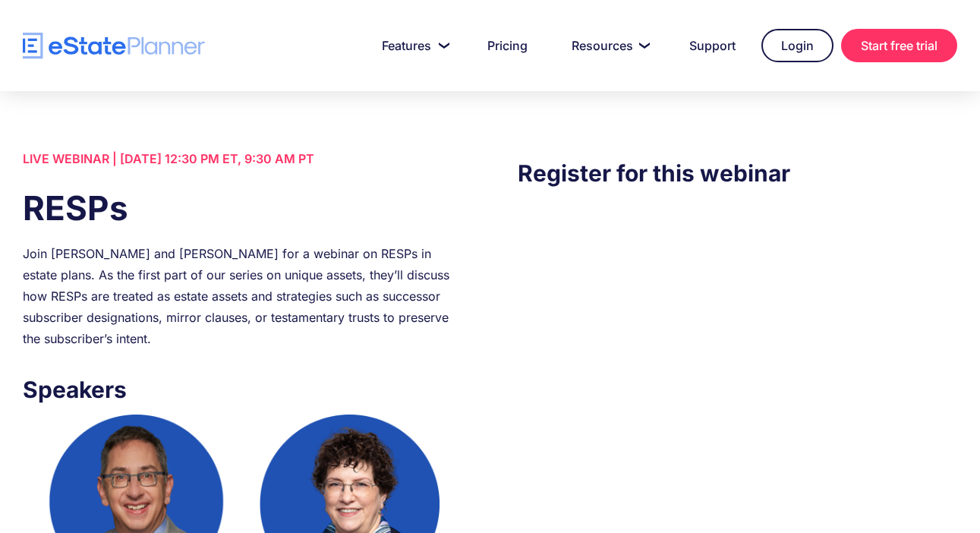 This screenshot has height=533, width=980. What do you see at coordinates (712, 45) in the screenshot?
I see `a: Support` at bounding box center [712, 45].